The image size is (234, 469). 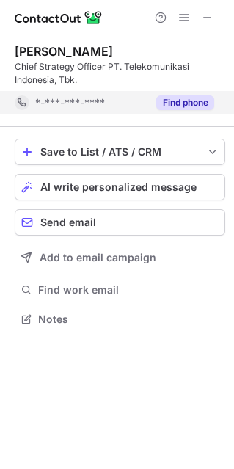 I want to click on button: Find work email, so click(x=120, y=290).